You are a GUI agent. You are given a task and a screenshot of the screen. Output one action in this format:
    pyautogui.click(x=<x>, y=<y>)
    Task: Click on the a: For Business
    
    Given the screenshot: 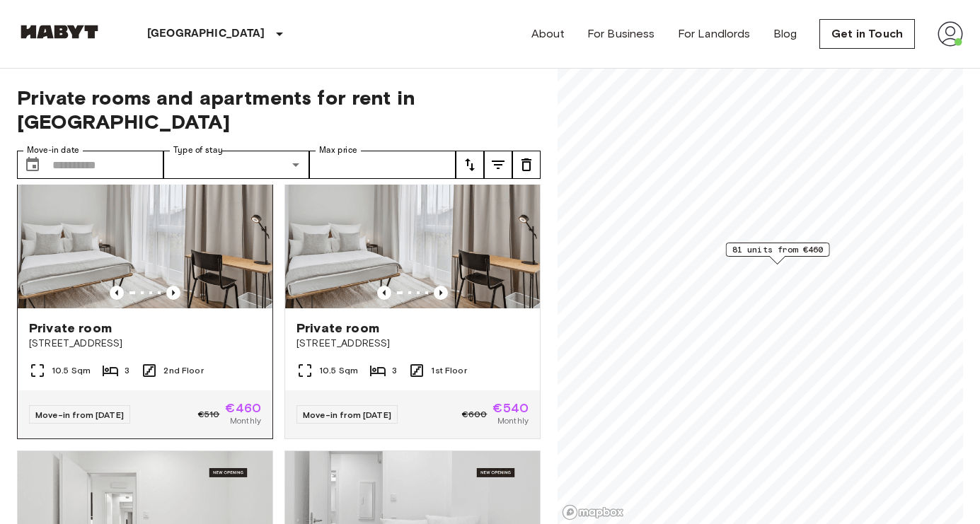 What is the action you would take?
    pyautogui.click(x=621, y=34)
    